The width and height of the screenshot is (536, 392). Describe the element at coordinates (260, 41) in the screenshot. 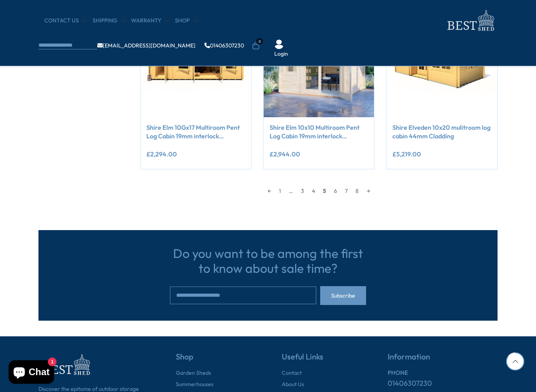

I see `span: 0` at that location.